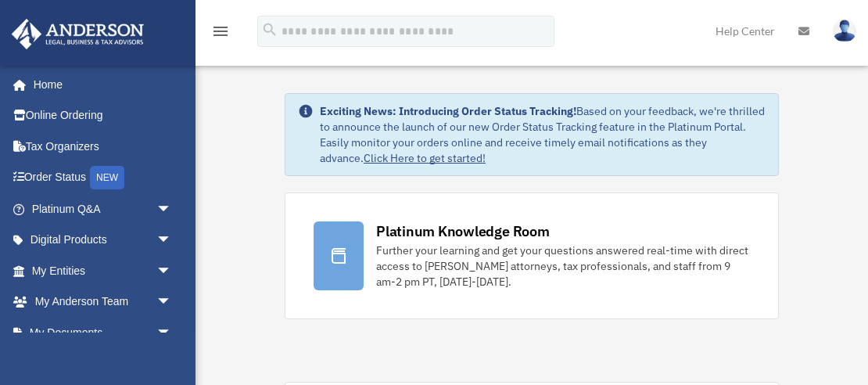 This screenshot has height=385, width=868. What do you see at coordinates (103, 177) in the screenshot?
I see `a: Order StatusNEW` at bounding box center [103, 177].